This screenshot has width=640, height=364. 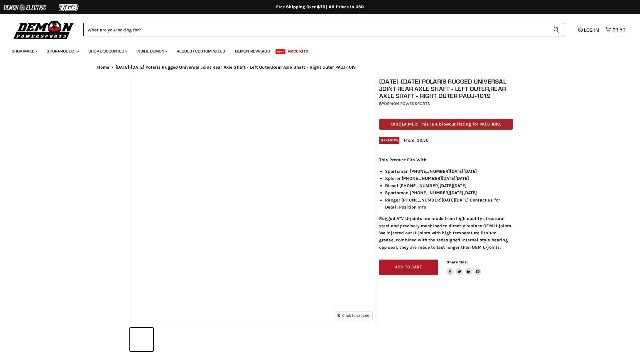 I want to click on form: Product, so click(x=324, y=29).